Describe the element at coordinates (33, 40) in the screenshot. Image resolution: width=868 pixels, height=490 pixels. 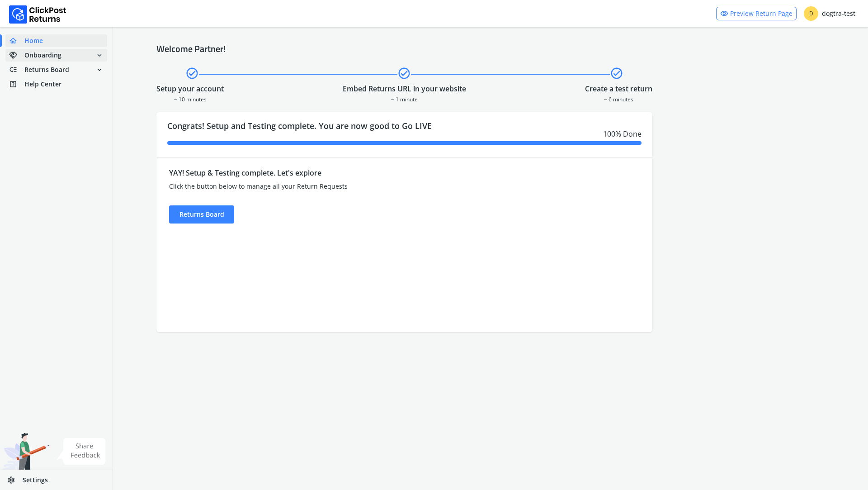
I see `span: Home` at that location.